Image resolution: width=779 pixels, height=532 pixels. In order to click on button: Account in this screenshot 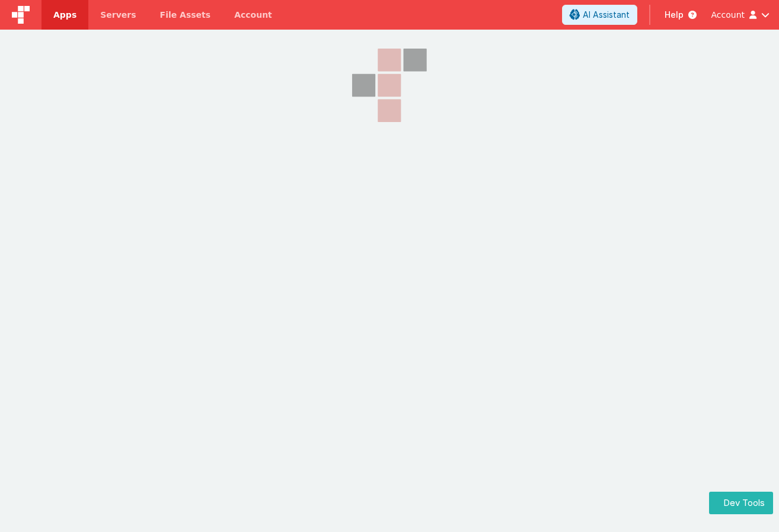, I will do `click(740, 15)`.